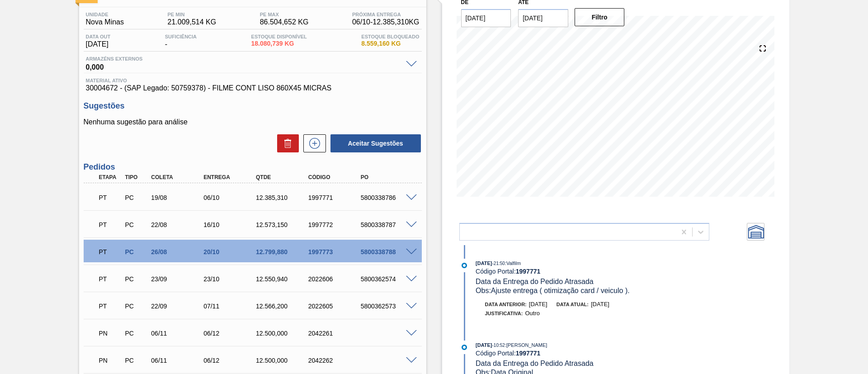 The height and width of the screenshot is (374, 868). What do you see at coordinates (253, 81) in the screenshot?
I see `span: Material ativo` at bounding box center [253, 81].